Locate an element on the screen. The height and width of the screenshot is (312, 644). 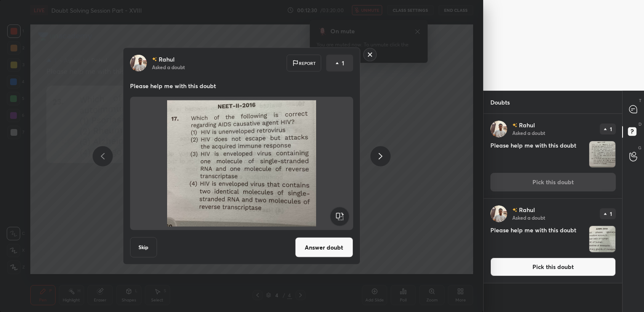
div: grid is located at coordinates (553, 213).